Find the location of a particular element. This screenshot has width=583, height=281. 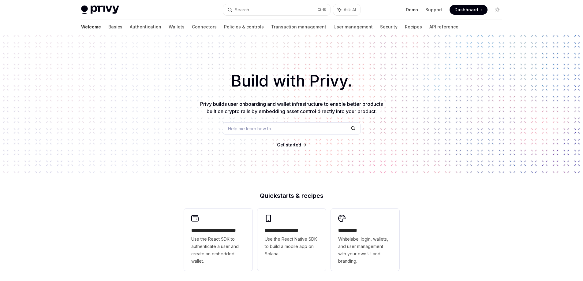

img: light logo is located at coordinates (100, 10).